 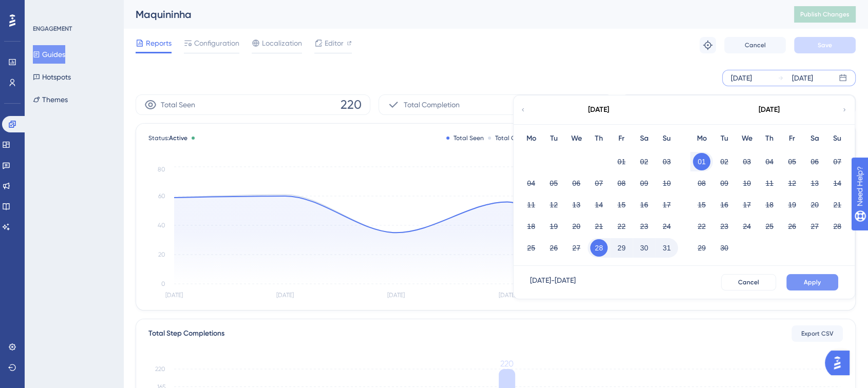 What do you see at coordinates (531, 205) in the screenshot?
I see `button: 11` at bounding box center [531, 205].